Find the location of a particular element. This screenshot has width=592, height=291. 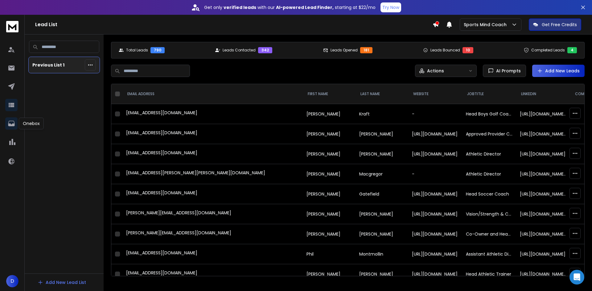

td: Assistant Athletic Director for Communications is located at coordinates (489, 254).